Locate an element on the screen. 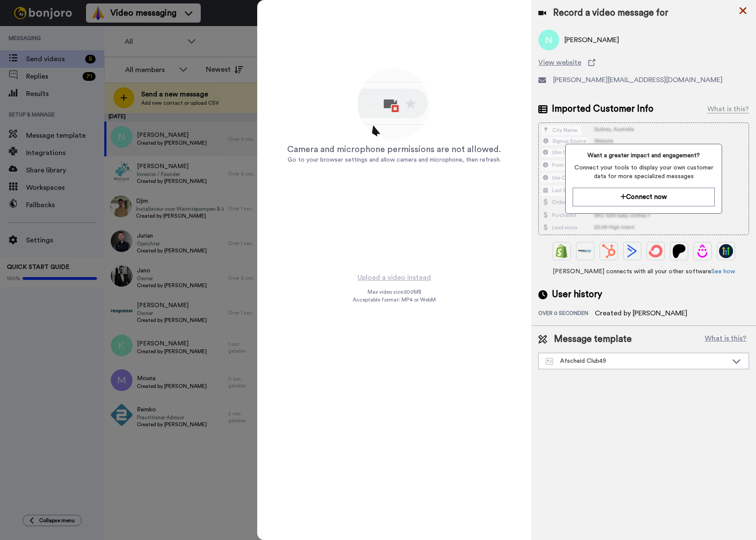  span: View website is located at coordinates (560, 63).